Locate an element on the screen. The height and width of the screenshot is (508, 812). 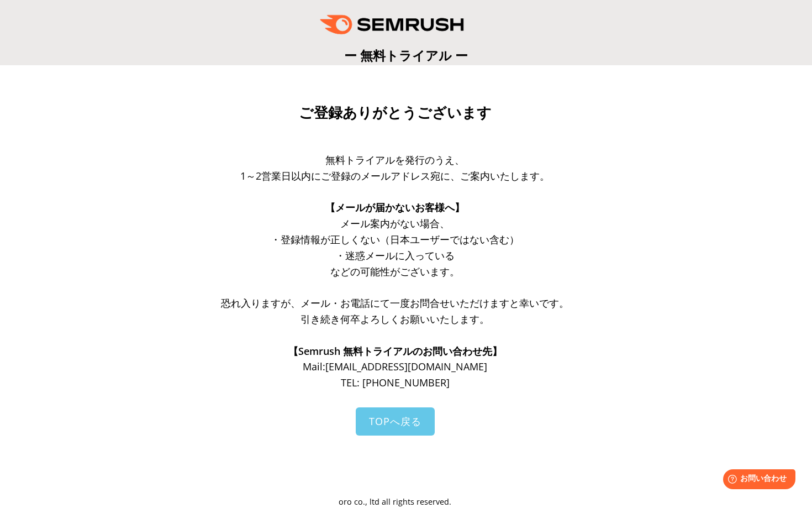
span: メール案内がない場合、 is located at coordinates (395, 223).